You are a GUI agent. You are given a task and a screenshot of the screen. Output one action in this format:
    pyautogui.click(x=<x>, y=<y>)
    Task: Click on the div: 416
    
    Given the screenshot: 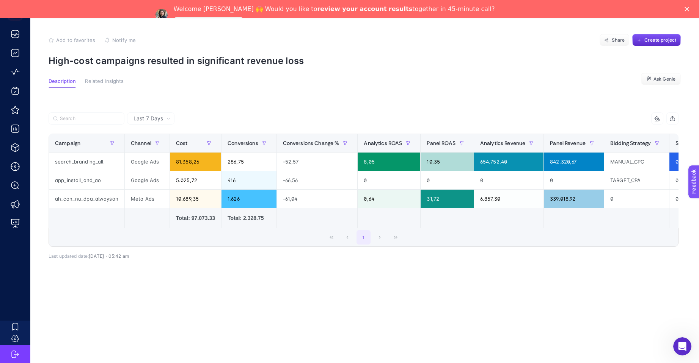 What is the action you would take?
    pyautogui.click(x=249, y=180)
    